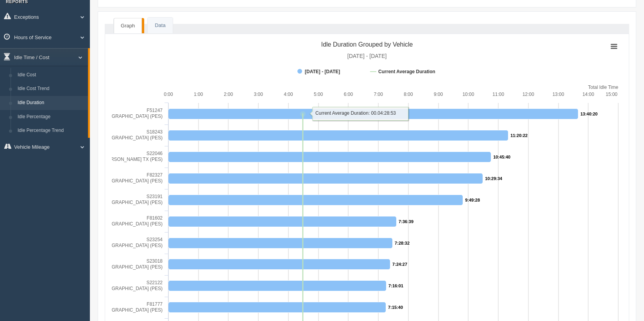  Describe the element at coordinates (402, 243) in the screenshot. I see `tspan: 7:28:32` at that location.